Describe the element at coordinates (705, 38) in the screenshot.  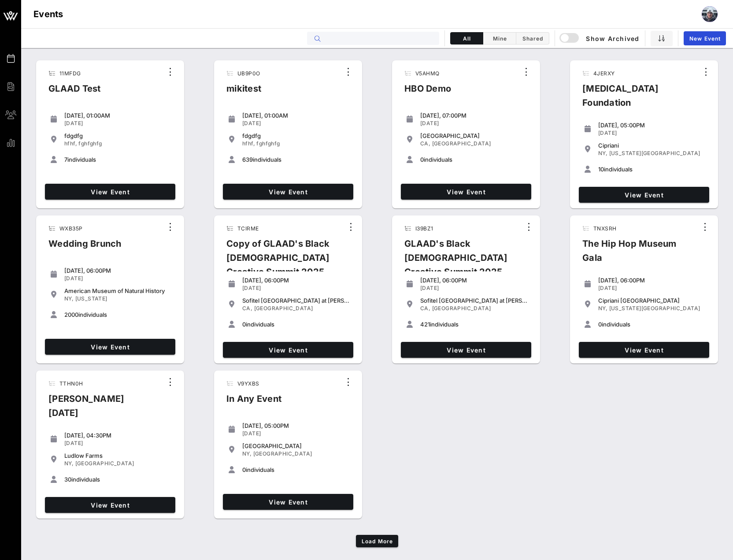
I see `a: New Event` at that location.